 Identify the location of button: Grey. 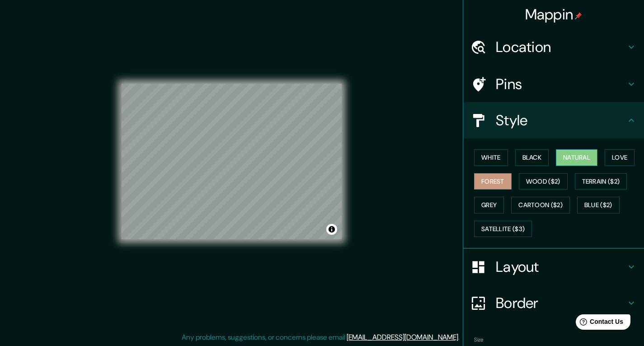
(489, 205).